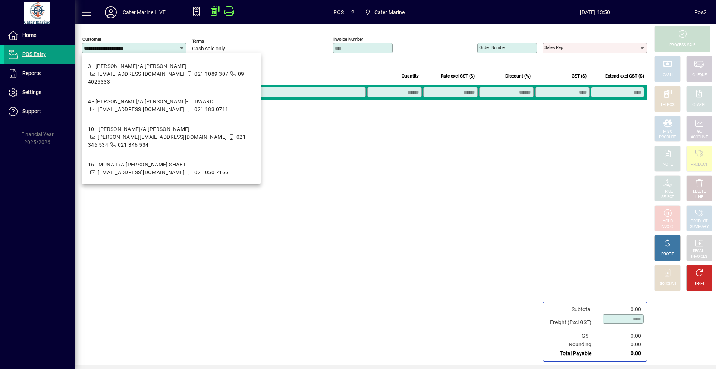 This screenshot has width=716, height=369. What do you see at coordinates (572, 322) in the screenshot?
I see `td: Freight (Excl GST)` at bounding box center [572, 322].